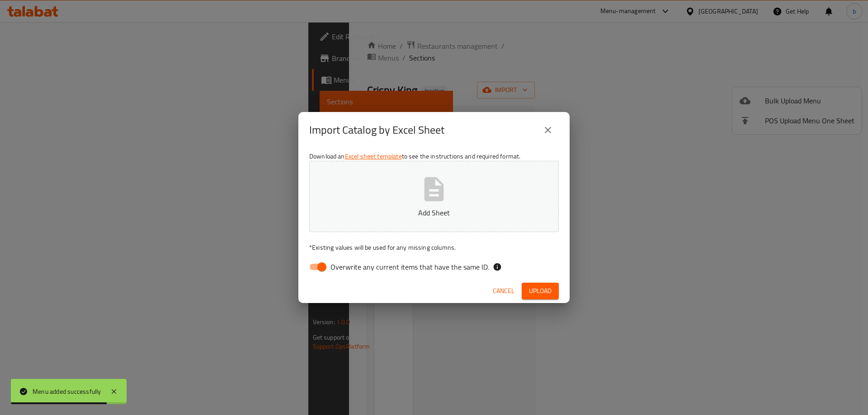 This screenshot has height=415, width=868. I want to click on p: Existing values will be used for any missing columns., so click(434, 248).